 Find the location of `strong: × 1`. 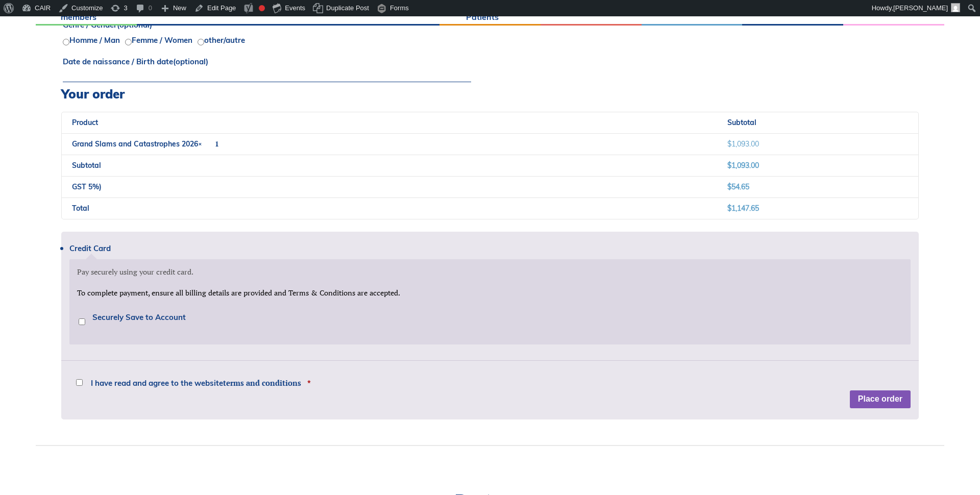

strong: × 1 is located at coordinates (209, 144).